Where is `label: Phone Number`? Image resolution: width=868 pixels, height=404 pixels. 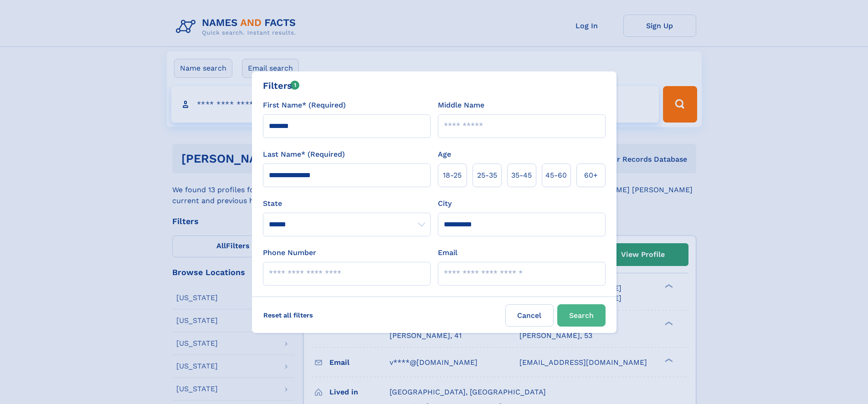 label: Phone Number is located at coordinates (290, 253).